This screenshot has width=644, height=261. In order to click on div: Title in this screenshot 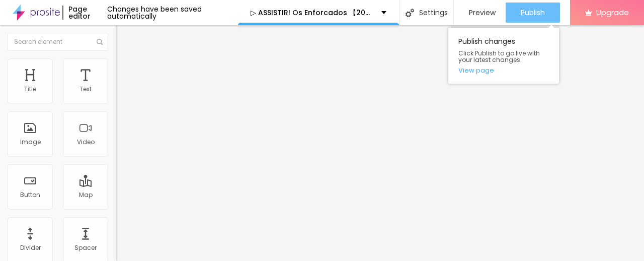, I will do `click(30, 89)`.